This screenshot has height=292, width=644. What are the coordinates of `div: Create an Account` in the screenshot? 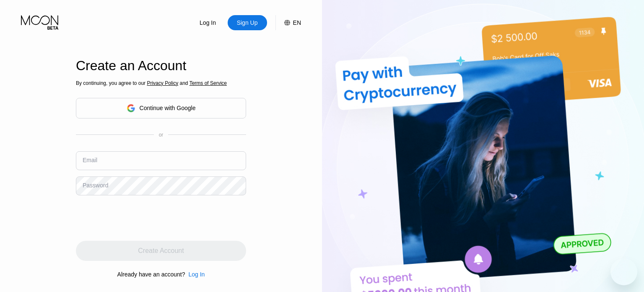 It's located at (161, 66).